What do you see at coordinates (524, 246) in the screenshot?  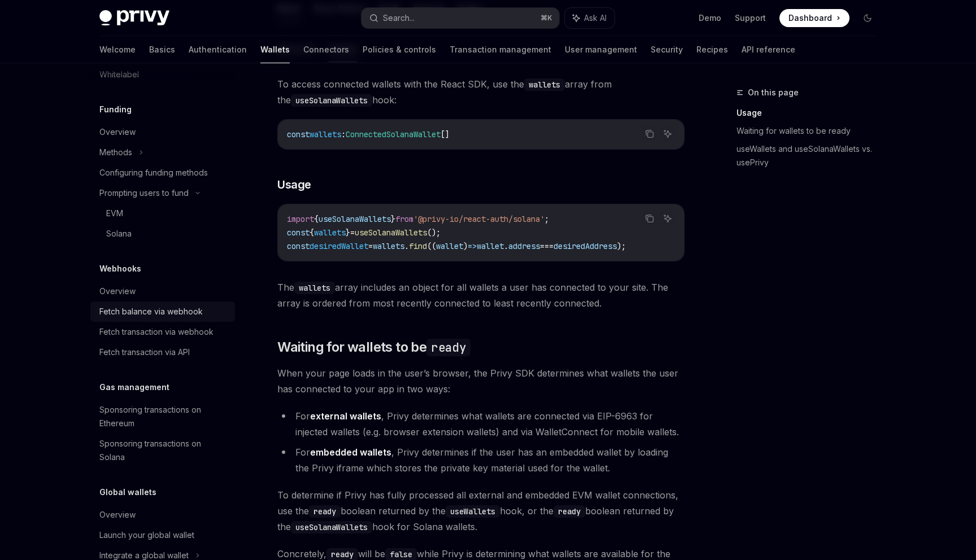 I see `span: address` at bounding box center [524, 246].